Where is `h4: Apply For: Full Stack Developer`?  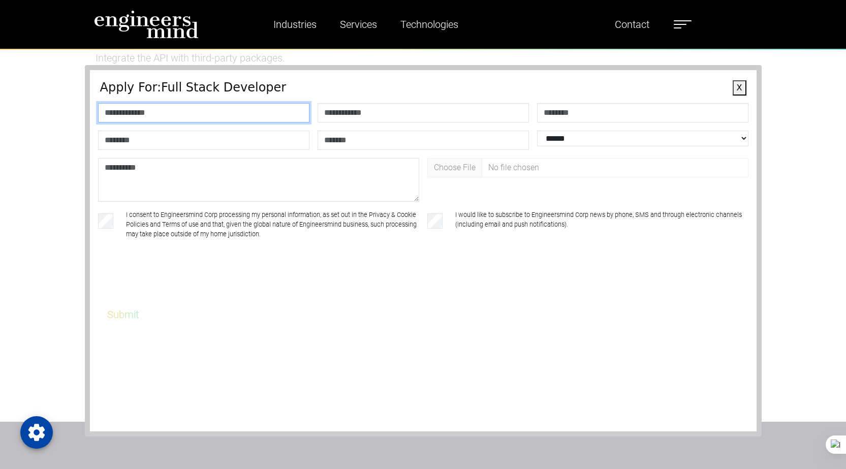
h4: Apply For: Full Stack Developer is located at coordinates (423, 87).